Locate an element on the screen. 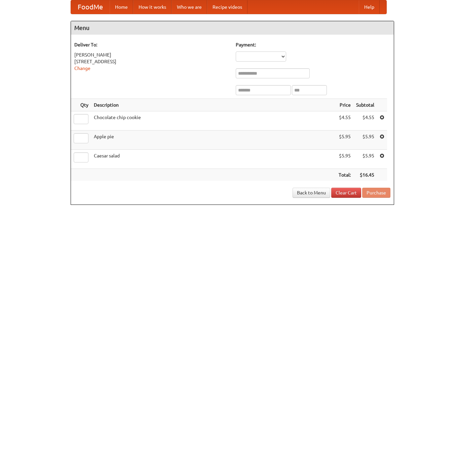 Image resolution: width=457 pixels, height=476 pixels. th: Price is located at coordinates (345, 105).